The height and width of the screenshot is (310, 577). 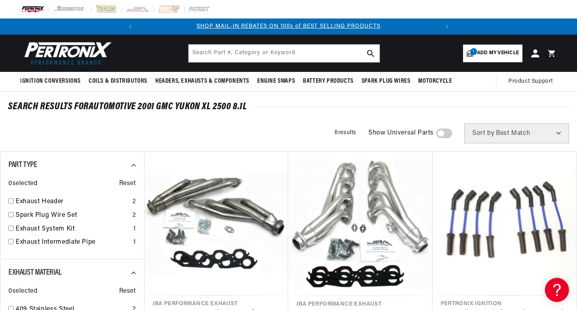 What do you see at coordinates (289, 107) in the screenshot?
I see `div: SEARCH RESULTS FOR Automotive 2001 GMC Yukon XL 2500 8.1L` at bounding box center [289, 107].